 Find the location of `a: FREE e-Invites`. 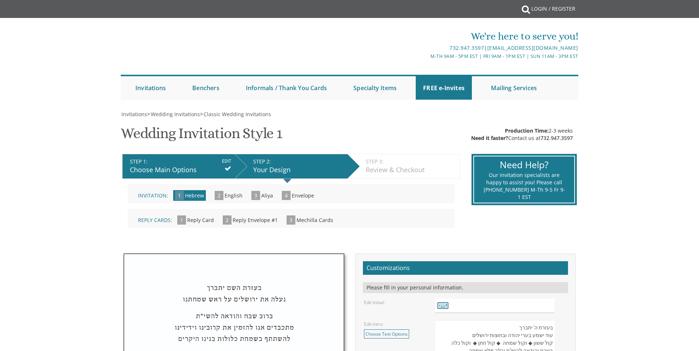

a: FREE e-Invites is located at coordinates (443, 88).